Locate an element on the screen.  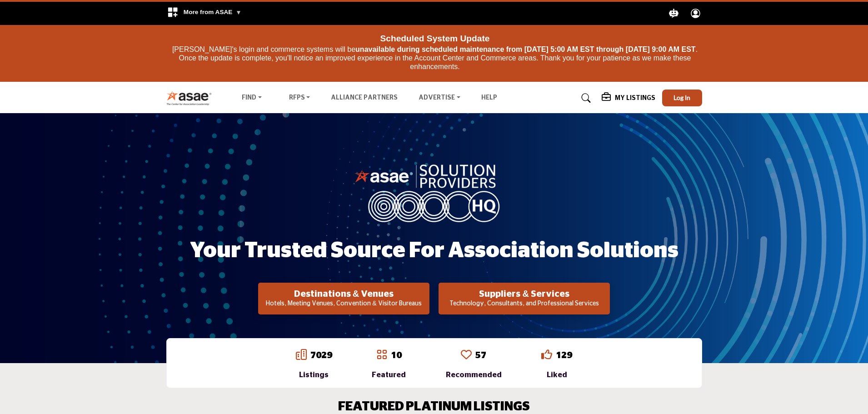
h5: My Listings is located at coordinates (635, 98).